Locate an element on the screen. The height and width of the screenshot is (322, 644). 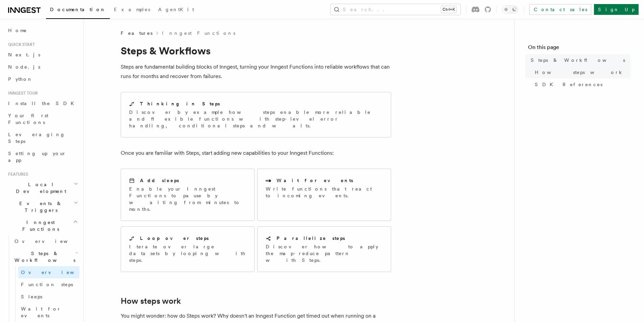
a: Home is located at coordinates (42, 30).